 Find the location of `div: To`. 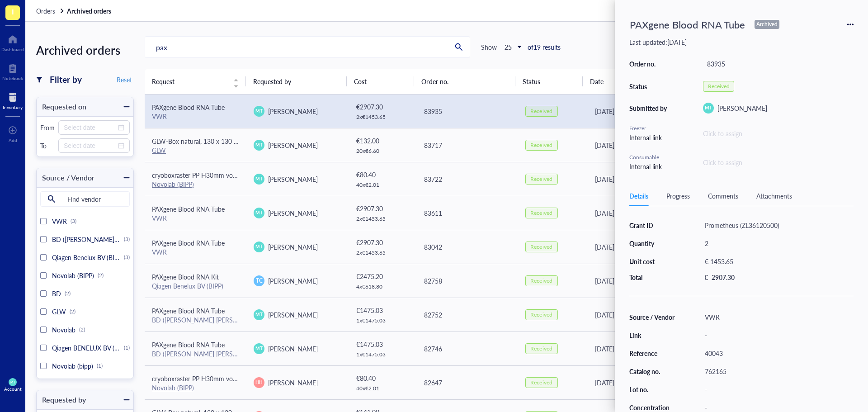

div: To is located at coordinates (48, 146).